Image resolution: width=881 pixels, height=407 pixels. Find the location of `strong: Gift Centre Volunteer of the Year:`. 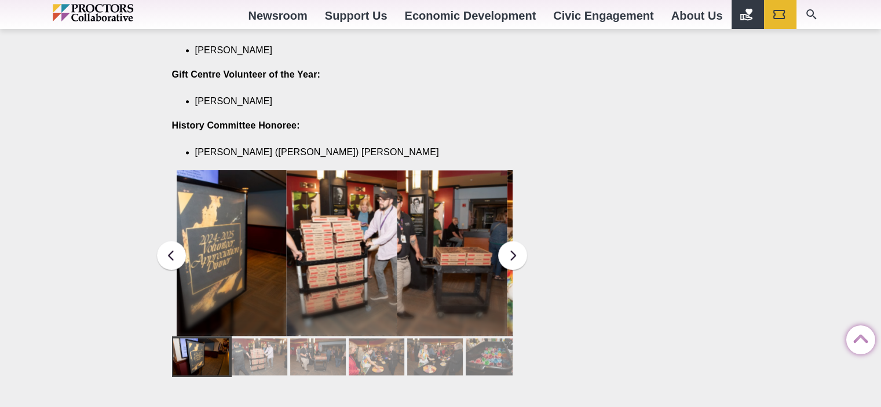

strong: Gift Centre Volunteer of the Year: is located at coordinates (246, 74).